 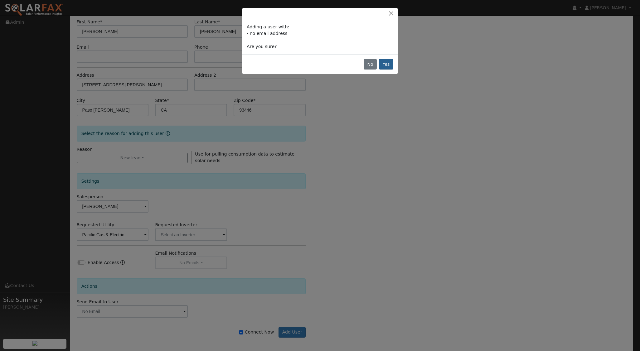 What do you see at coordinates (370, 64) in the screenshot?
I see `button: No` at bounding box center [370, 64].